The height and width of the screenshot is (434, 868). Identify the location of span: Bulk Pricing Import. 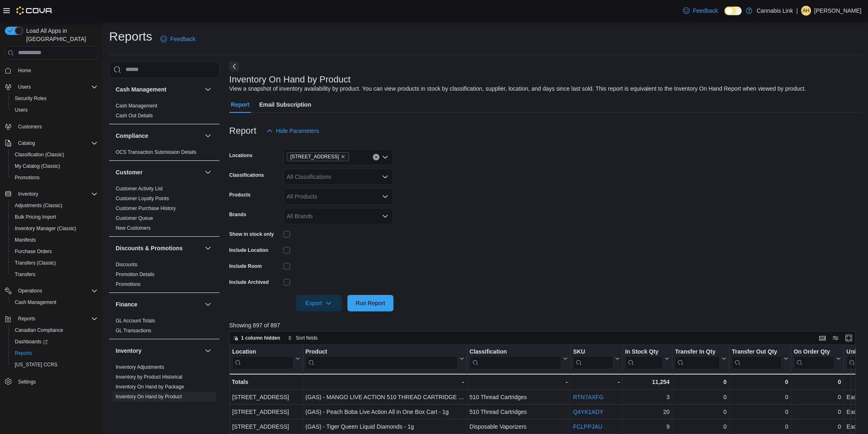
(36, 217).